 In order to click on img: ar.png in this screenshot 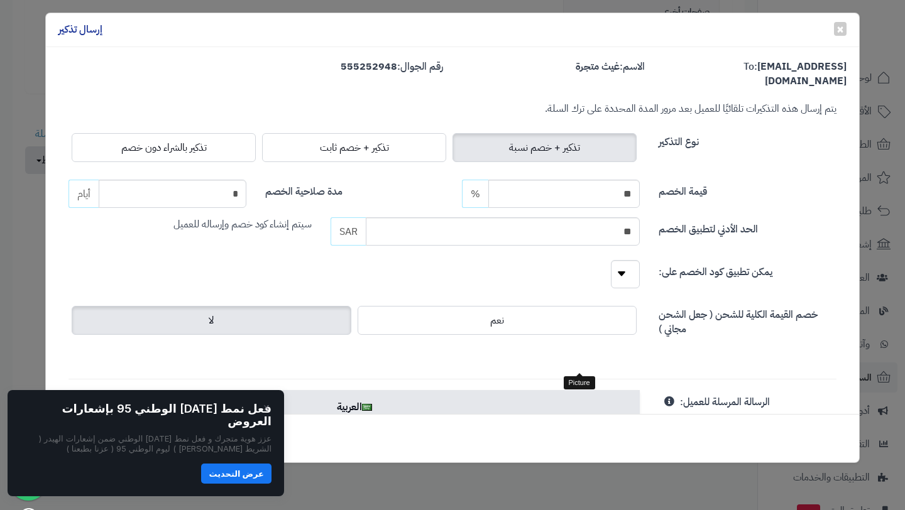, I will do `click(367, 407)`.